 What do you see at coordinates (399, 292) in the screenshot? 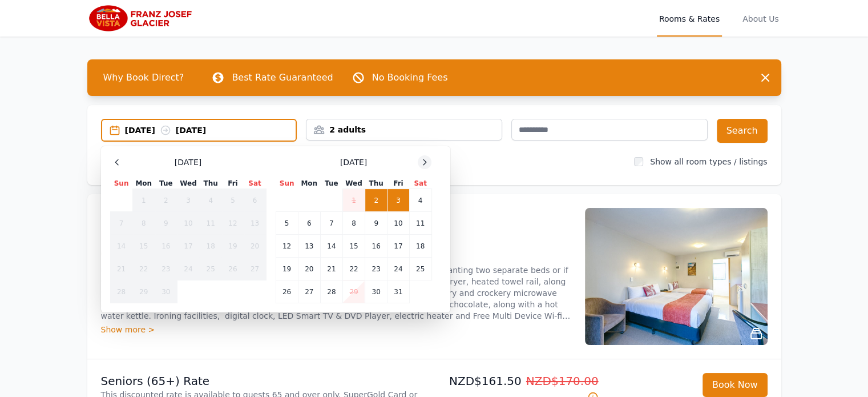
I see `td: 31` at bounding box center [399, 292].